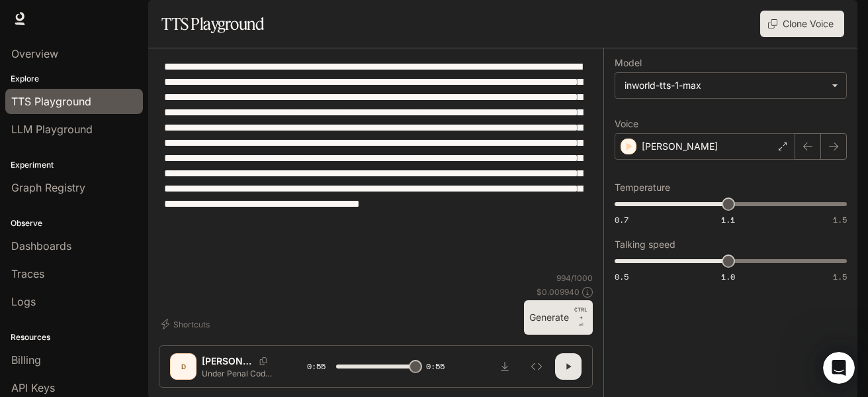 This screenshot has height=397, width=868. What do you see at coordinates (558, 317) in the screenshot?
I see `button: GenerateCTRL +⏎` at bounding box center [558, 317].